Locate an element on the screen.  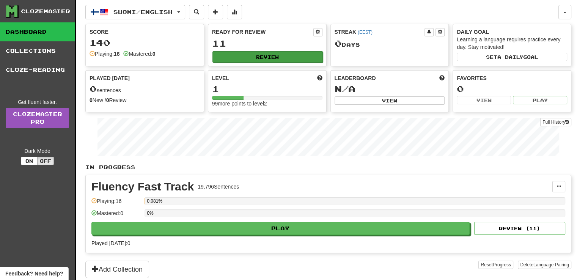
span: Open feedback widget is located at coordinates (34, 274).